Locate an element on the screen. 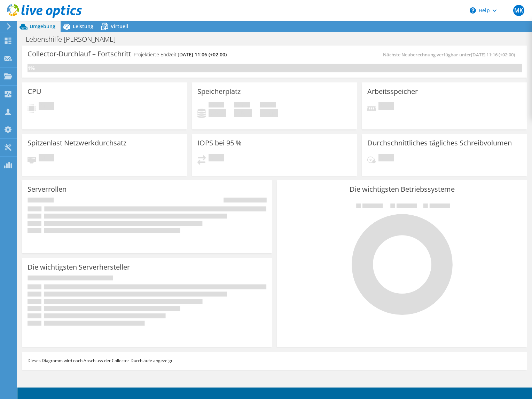  h3: Durchschnittliches tägliches Schreibvolumen is located at coordinates (440, 143).